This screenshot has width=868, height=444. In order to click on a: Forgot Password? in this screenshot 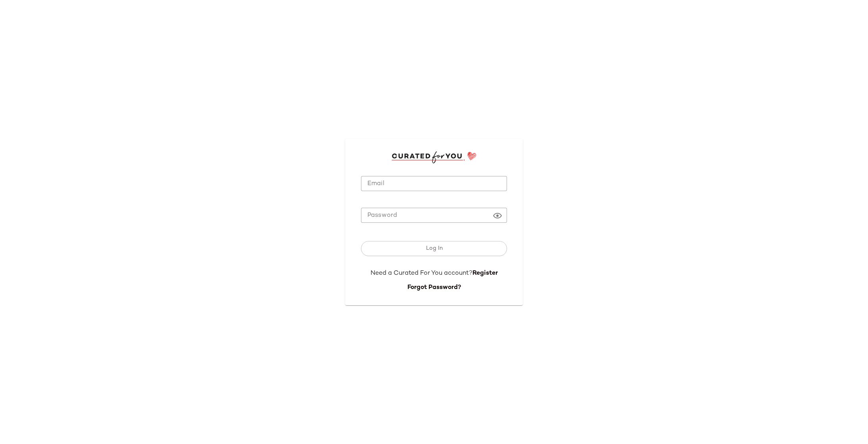, I will do `click(434, 287)`.